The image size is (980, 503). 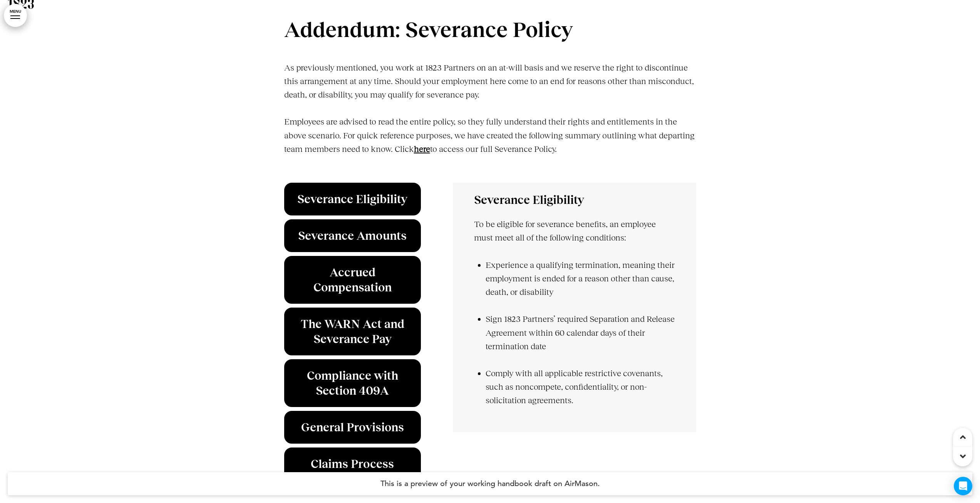 What do you see at coordinates (963, 486) in the screenshot?
I see `div: Open Intercom Messenger` at bounding box center [963, 486].